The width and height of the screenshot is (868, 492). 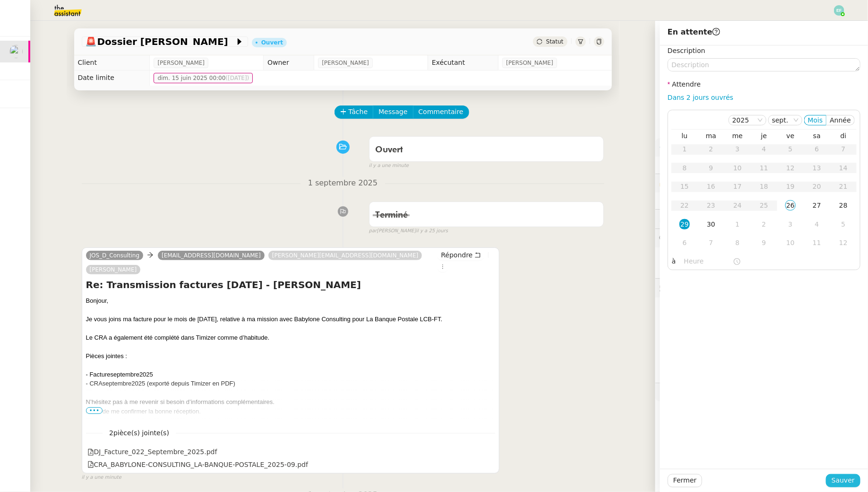 I want to click on span: Fermer, so click(x=685, y=480).